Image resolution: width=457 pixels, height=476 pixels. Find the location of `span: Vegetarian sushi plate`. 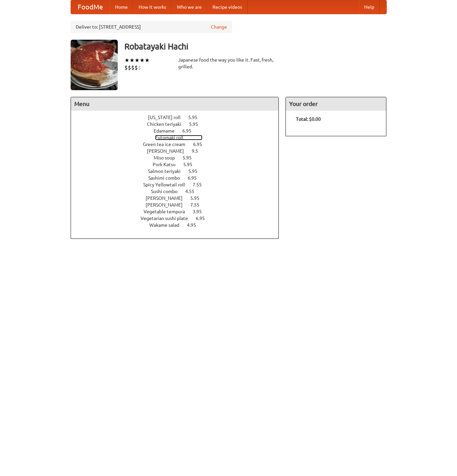

span: Vegetarian sushi plate is located at coordinates (167, 218).